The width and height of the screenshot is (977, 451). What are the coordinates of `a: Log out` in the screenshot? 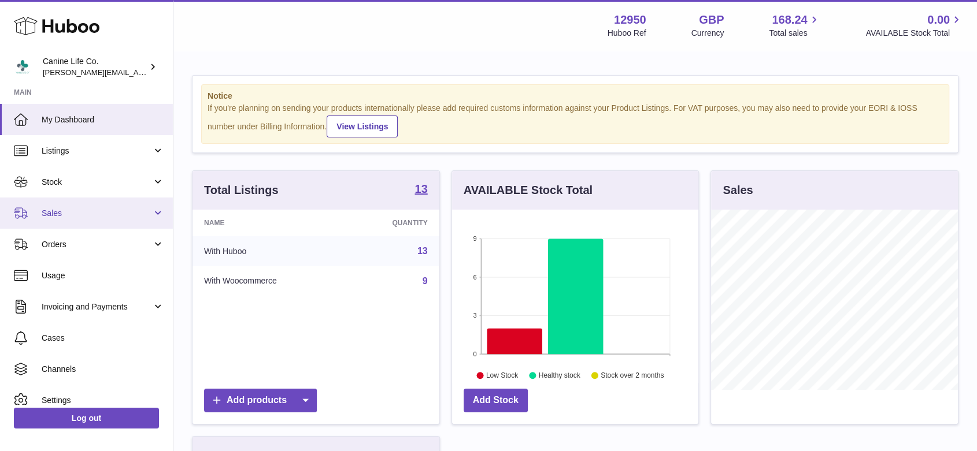 It's located at (86, 418).